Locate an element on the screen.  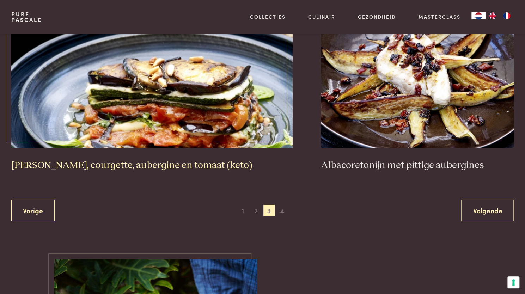
h3: Albacoretonijn met pittige aubergines is located at coordinates (417, 165).